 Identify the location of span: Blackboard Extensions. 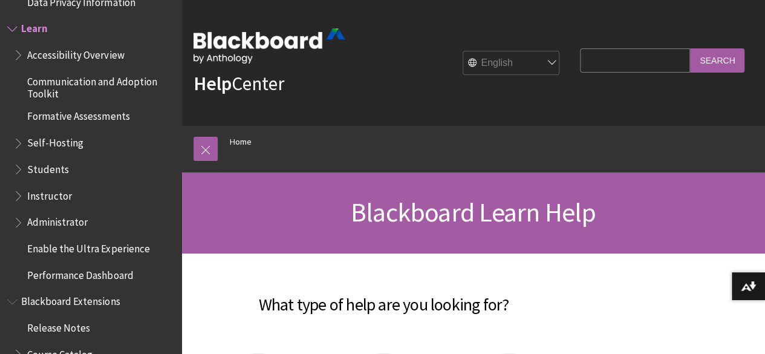
(70, 299).